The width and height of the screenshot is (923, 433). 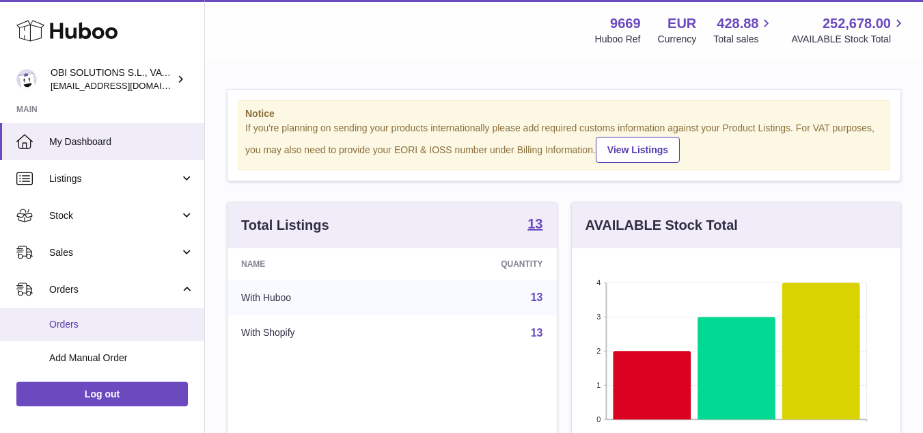 What do you see at coordinates (662, 225) in the screenshot?
I see `h3: AVAILABLE Stock Total` at bounding box center [662, 225].